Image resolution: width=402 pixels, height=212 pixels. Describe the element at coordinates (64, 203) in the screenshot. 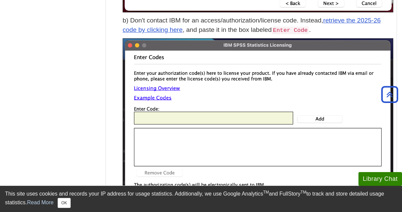

I see `button: Close` at that location.